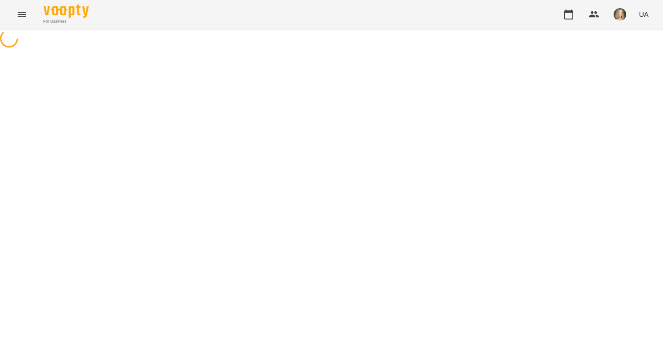 Image resolution: width=663 pixels, height=352 pixels. I want to click on img: 08679fde8b52750a6ba743e232070232.png, so click(620, 15).